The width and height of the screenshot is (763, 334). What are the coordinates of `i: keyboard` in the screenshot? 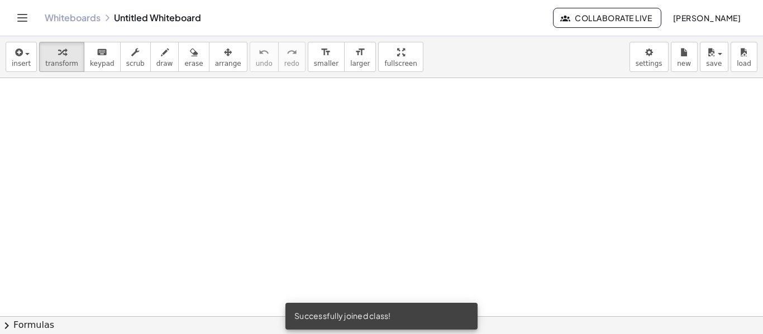 It's located at (102, 52).